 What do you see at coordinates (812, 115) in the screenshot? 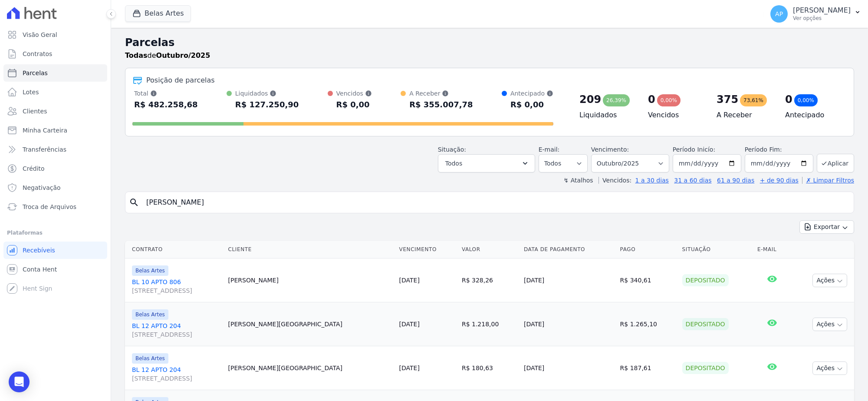
I see `h4: Antecipado` at bounding box center [812, 115].